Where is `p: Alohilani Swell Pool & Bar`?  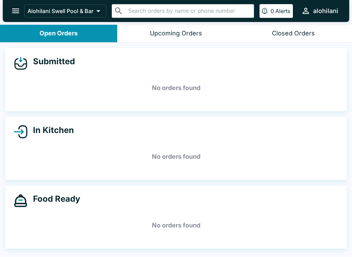
p: Alohilani Swell Pool & Bar is located at coordinates (60, 11).